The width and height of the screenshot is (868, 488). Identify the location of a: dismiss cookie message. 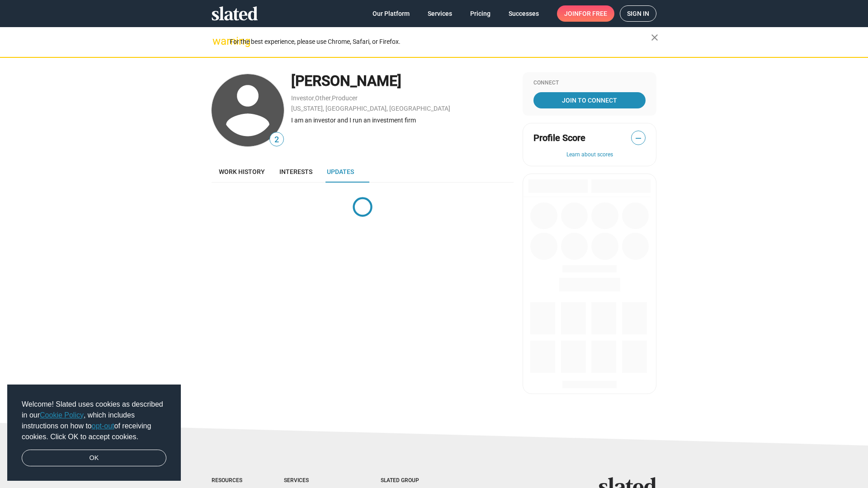
(94, 458).